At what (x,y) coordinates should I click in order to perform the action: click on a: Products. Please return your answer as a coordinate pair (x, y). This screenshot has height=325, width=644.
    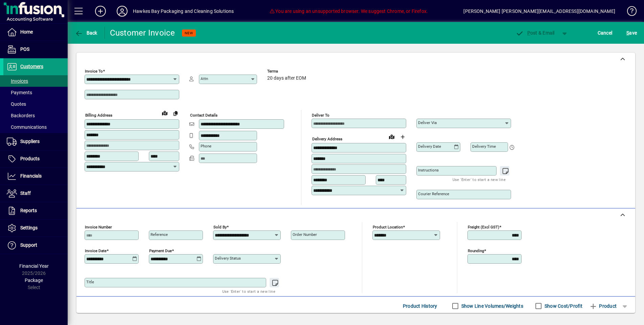
    Looking at the image, I should click on (35, 159).